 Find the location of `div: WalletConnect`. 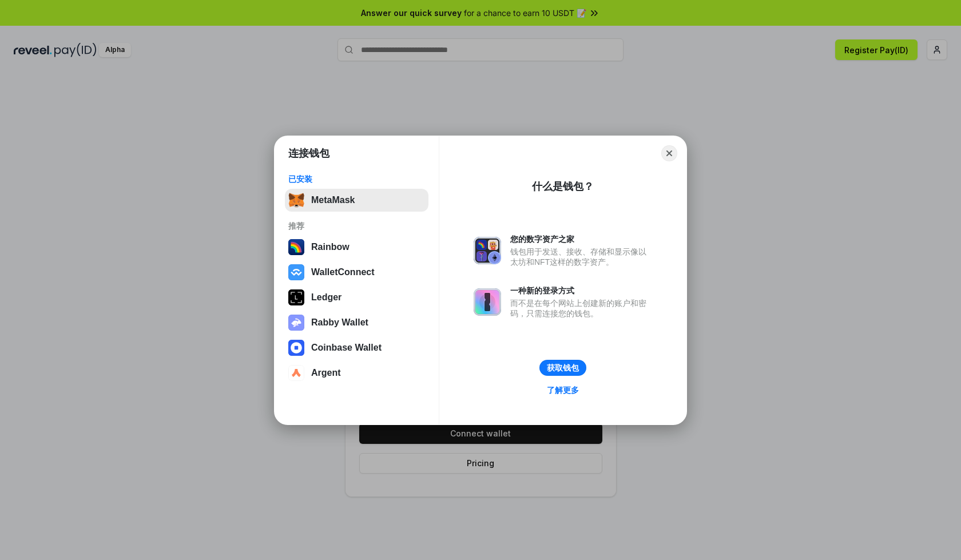

div: WalletConnect is located at coordinates (343, 273).